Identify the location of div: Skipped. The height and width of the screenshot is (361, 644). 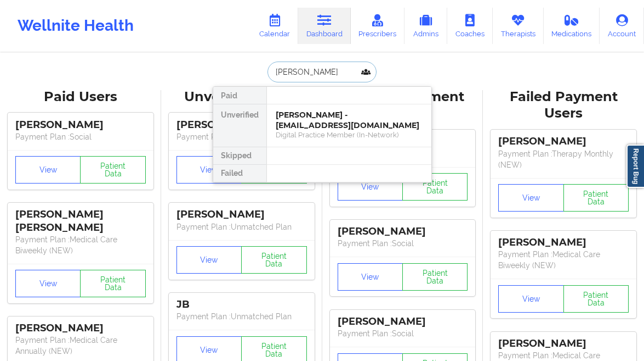
(240, 156).